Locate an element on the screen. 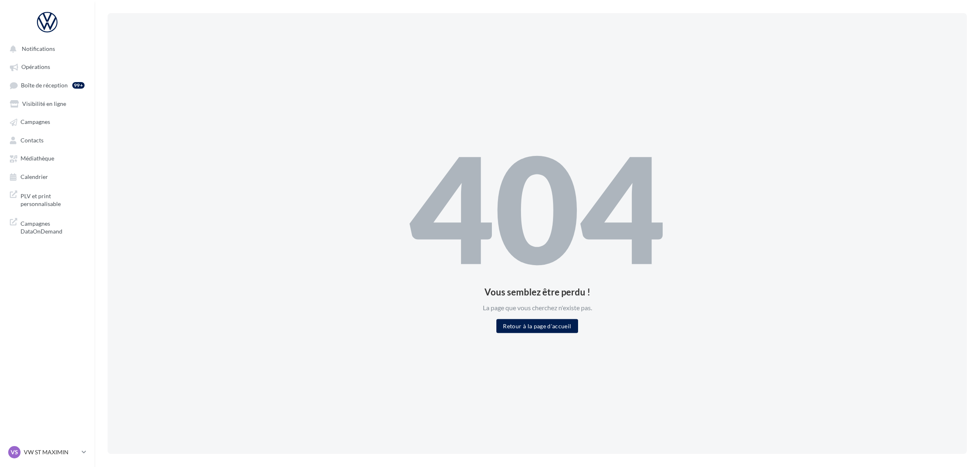  a: Campagnes is located at coordinates (47, 121).